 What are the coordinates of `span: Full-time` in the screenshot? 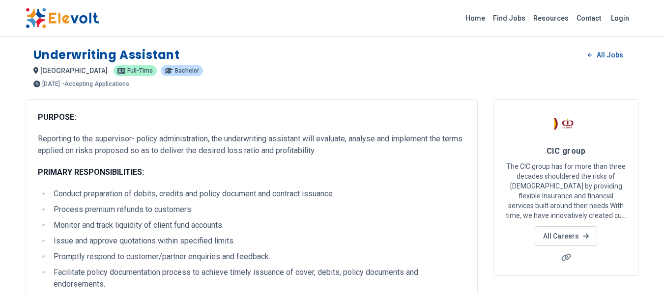 It's located at (140, 71).